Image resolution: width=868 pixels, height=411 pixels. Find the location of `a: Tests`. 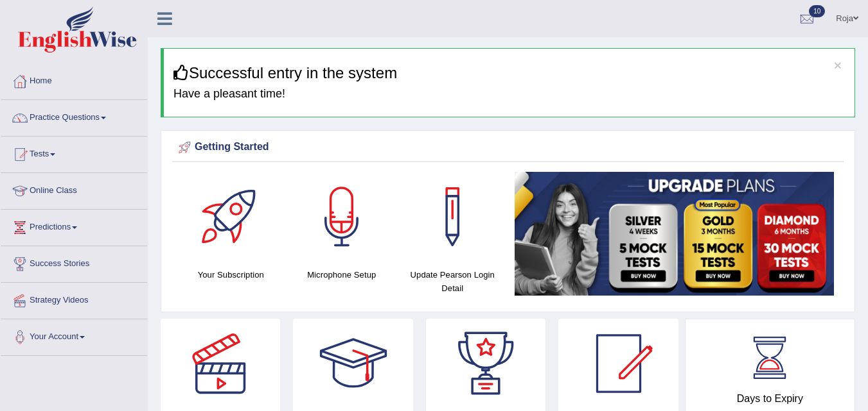

a: Tests is located at coordinates (74, 153).